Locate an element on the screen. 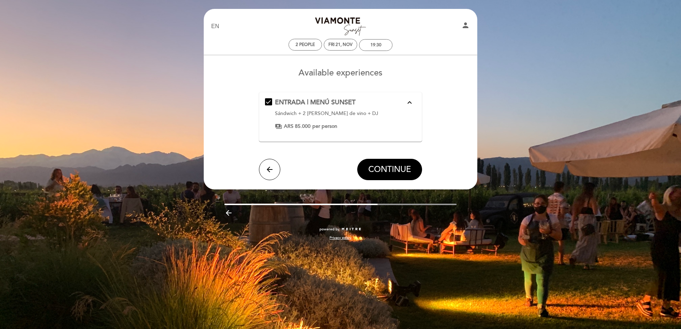 This screenshot has width=681, height=329. md-checkbox: ENTRADA | MENÚ SUNSET expand_less Sándwich + 2 copas de vino + DJ payments ARS 85.000 per person is located at coordinates (341, 114).